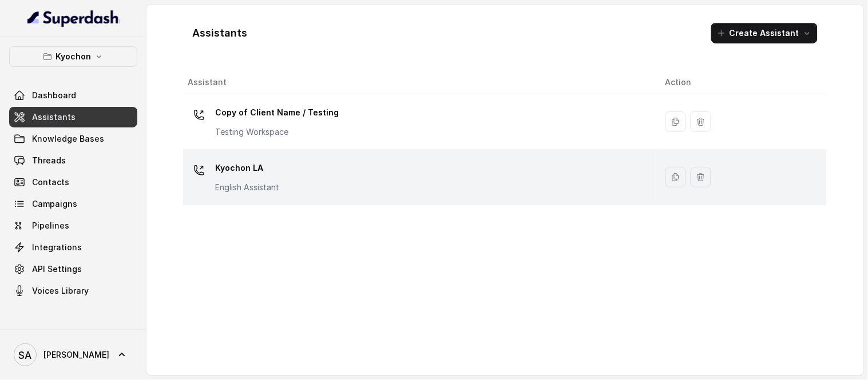 The width and height of the screenshot is (868, 380). I want to click on th: Assistant, so click(420, 82).